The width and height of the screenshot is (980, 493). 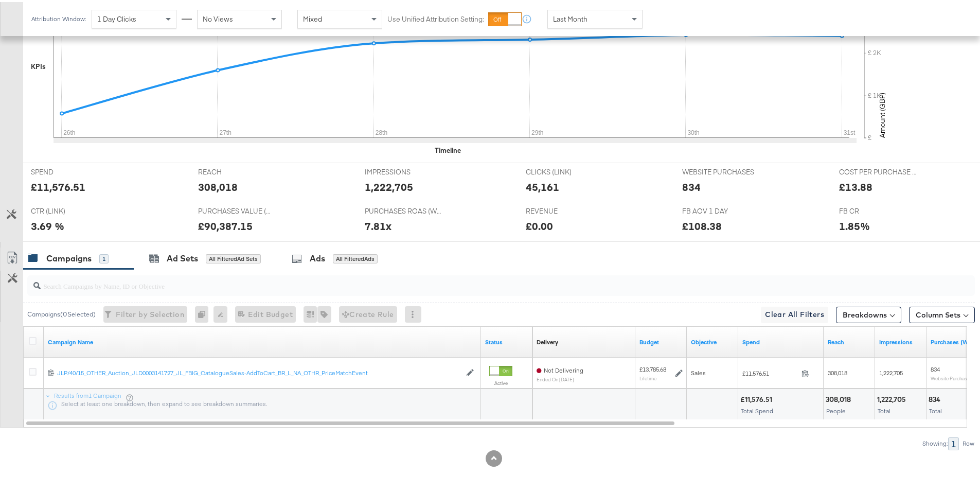 What do you see at coordinates (563, 368) in the screenshot?
I see `span: Not Delivering` at bounding box center [563, 368].